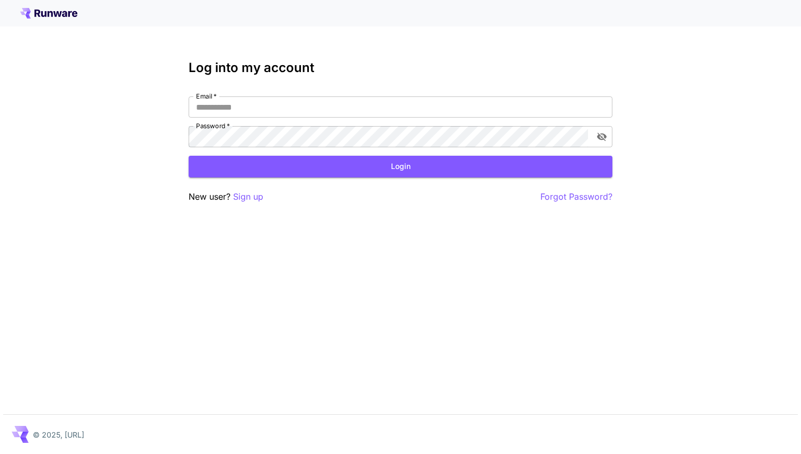  What do you see at coordinates (401, 166) in the screenshot?
I see `button: Login` at bounding box center [401, 166].